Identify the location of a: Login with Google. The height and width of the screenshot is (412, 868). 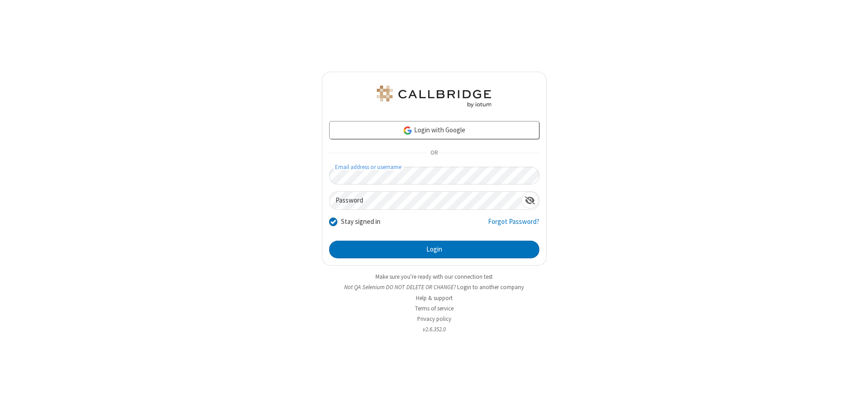
(434, 130).